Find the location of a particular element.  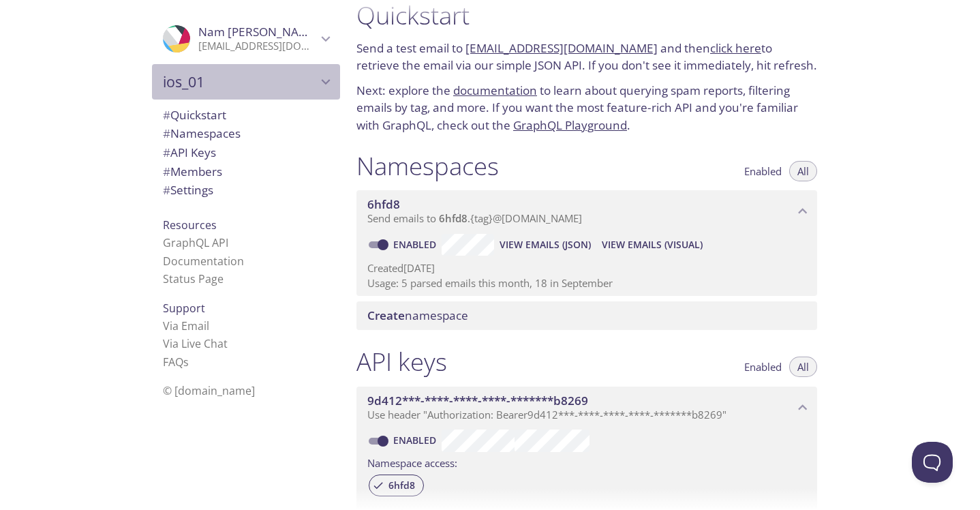

a: GraphQL Playground is located at coordinates (569, 125).